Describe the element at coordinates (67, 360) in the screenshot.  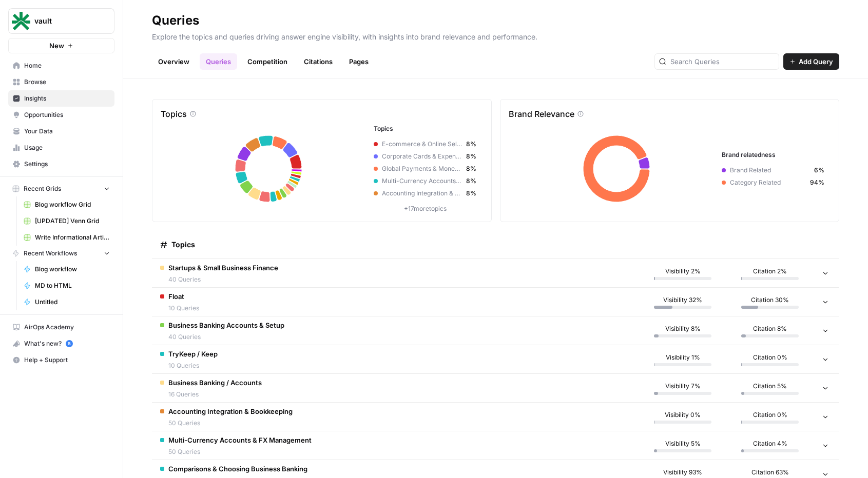
I see `span: Help + Support` at that location.